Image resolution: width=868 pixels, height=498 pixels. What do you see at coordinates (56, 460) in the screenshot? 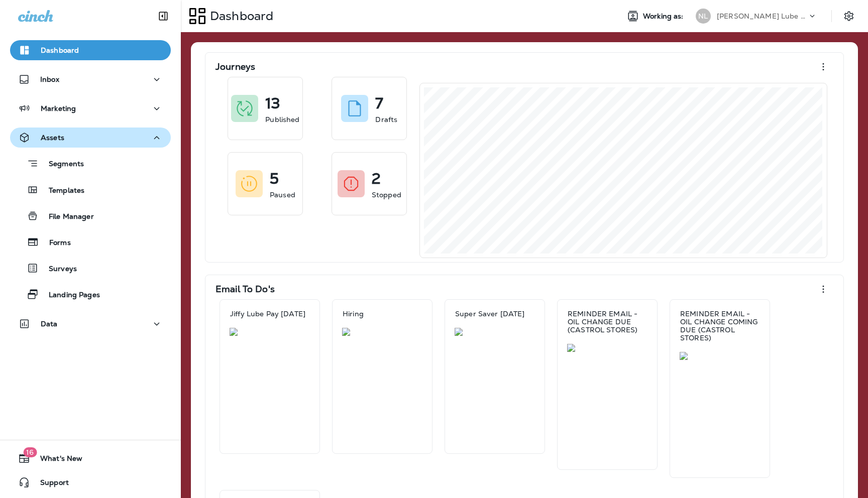
I see `span: What's New` at bounding box center [56, 460].